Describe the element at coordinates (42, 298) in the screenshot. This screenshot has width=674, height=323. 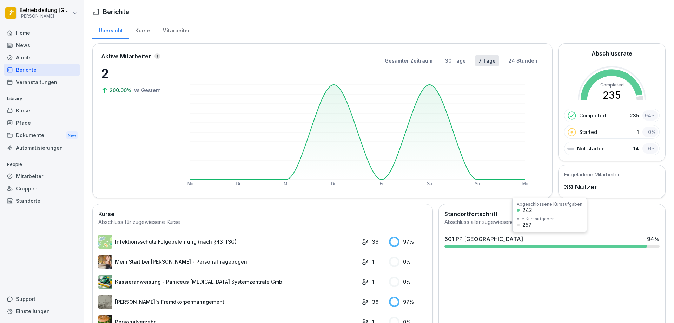
I see `div: Support` at that location.